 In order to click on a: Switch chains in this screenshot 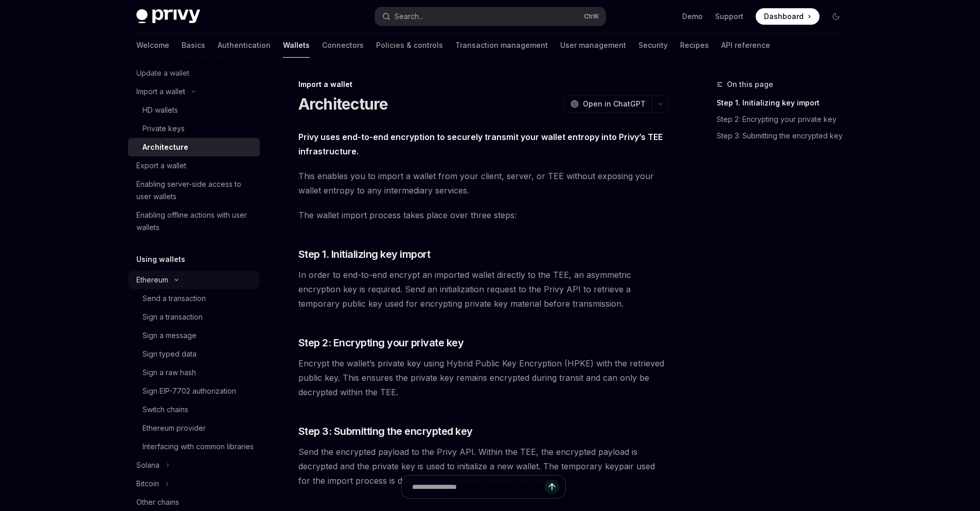, I will do `click(194, 409)`.